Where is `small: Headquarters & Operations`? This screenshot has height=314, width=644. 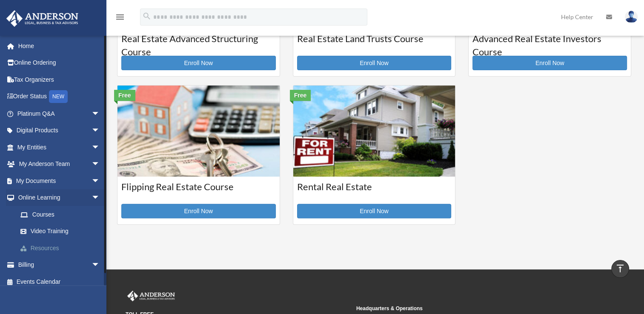
small: Headquarters & Operations is located at coordinates (469, 308).